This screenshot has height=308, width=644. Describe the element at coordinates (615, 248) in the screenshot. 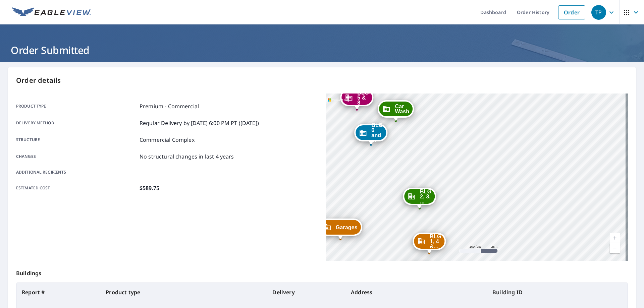

I see `a: Current Level 18, Zoom Out` at that location.